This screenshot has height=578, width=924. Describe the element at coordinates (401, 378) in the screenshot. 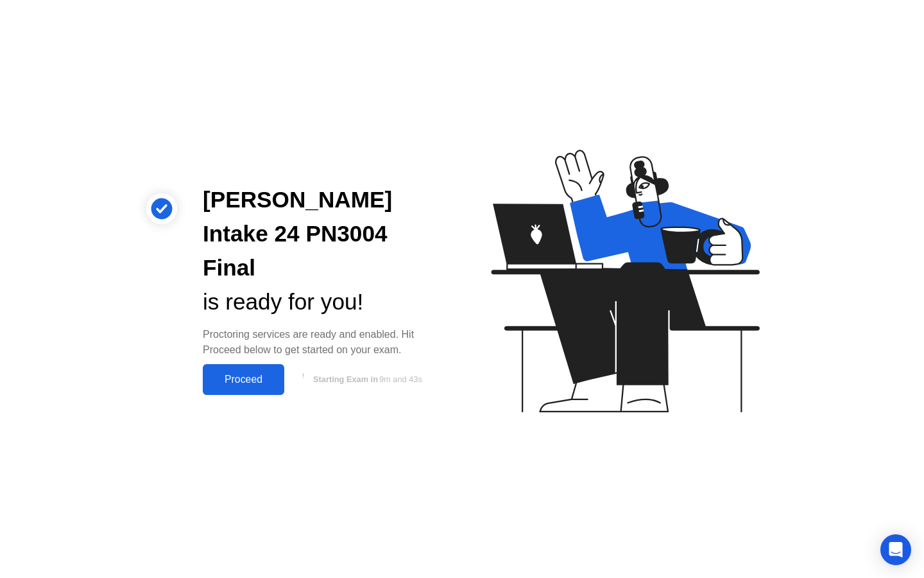

I see `span: 9m and 43s` at that location.